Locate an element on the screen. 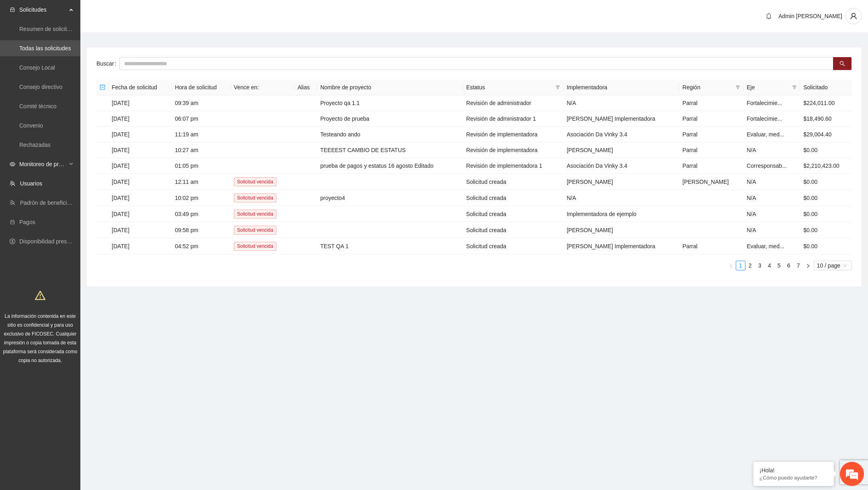 The image size is (868, 490). a: Comité técnico is located at coordinates (38, 106).